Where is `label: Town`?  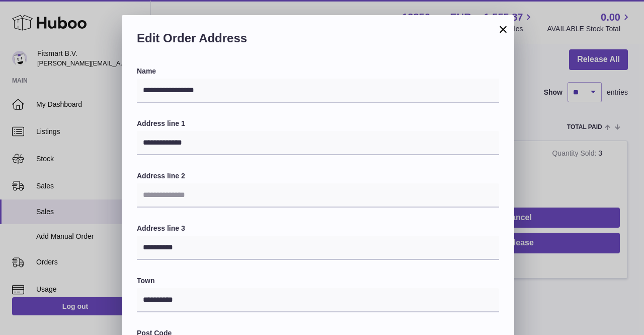 label: Town is located at coordinates (318, 280).